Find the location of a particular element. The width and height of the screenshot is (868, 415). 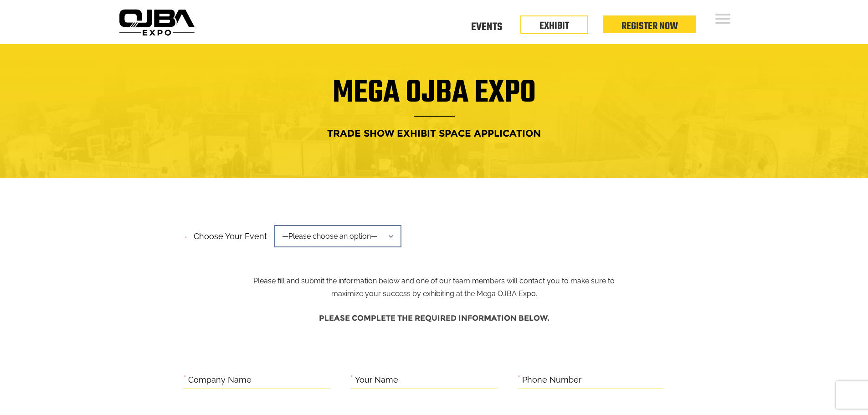

label: Company Name is located at coordinates (219, 380).